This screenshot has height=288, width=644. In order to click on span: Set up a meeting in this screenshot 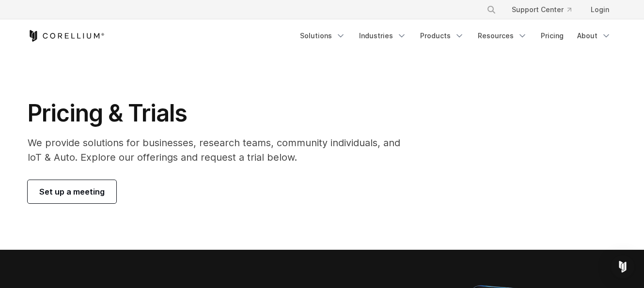, I will do `click(72, 192)`.